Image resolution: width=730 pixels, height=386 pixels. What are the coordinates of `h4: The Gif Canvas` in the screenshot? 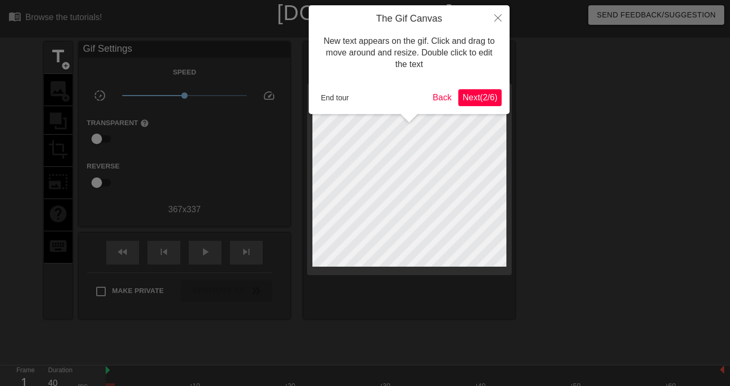 It's located at (409, 19).